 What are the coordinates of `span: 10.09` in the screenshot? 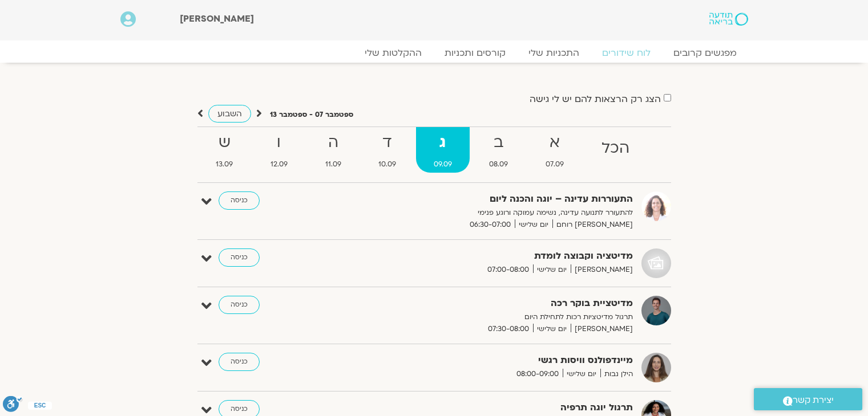 It's located at (387, 164).